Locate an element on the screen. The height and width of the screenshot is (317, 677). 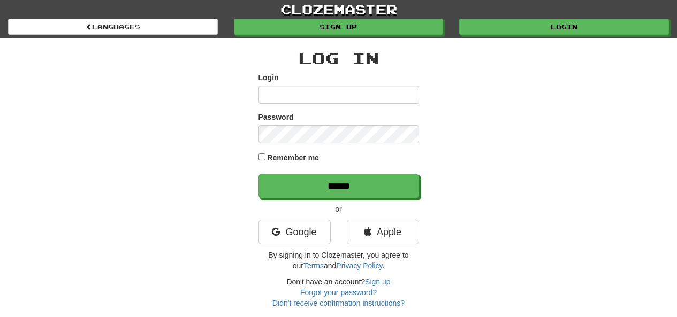
h2: Log In is located at coordinates (339, 58).